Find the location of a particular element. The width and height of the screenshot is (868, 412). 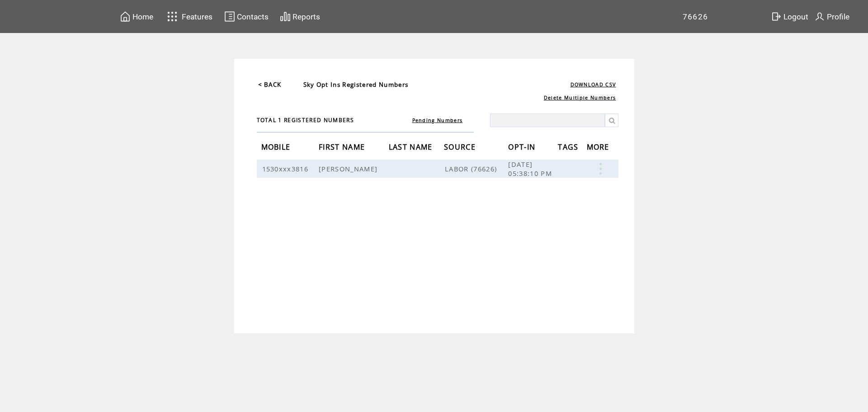

img: home.svg is located at coordinates (125, 16).